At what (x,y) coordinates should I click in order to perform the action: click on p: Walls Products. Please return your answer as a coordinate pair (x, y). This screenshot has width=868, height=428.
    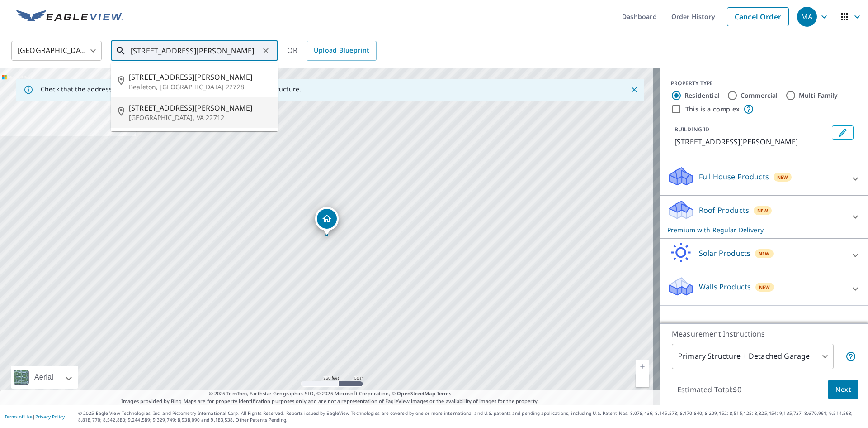
    Looking at the image, I should click on (725, 287).